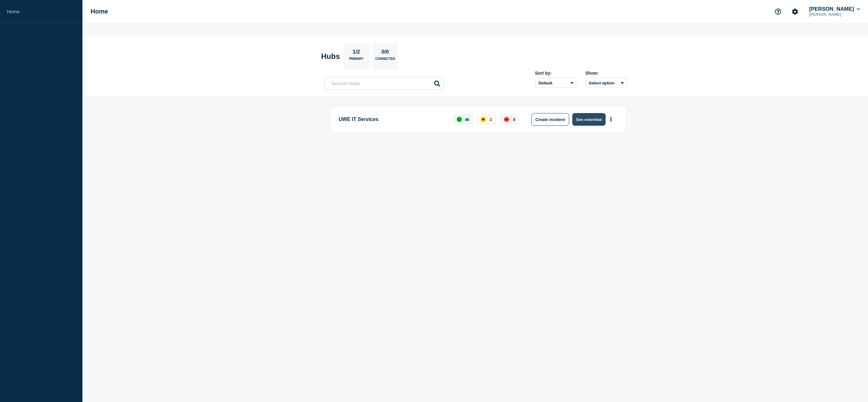 The width and height of the screenshot is (868, 402). Describe the element at coordinates (392, 120) in the screenshot. I see `p: UWE IT Services` at that location.